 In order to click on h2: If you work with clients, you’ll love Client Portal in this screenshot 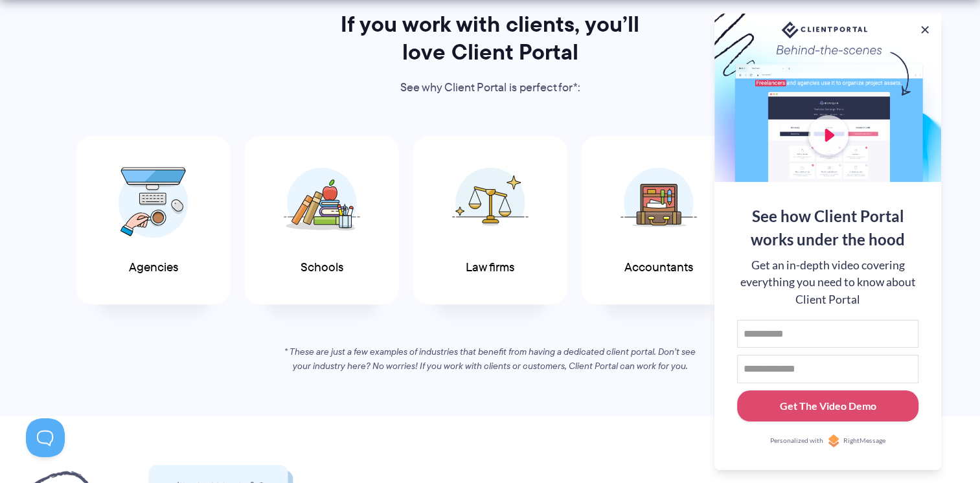, I will do `click(490, 38)`.